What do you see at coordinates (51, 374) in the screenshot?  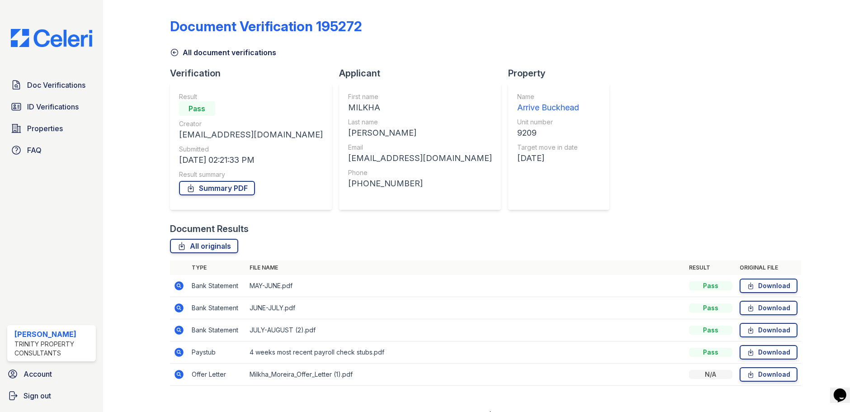 I see `a: Account` at bounding box center [51, 374].